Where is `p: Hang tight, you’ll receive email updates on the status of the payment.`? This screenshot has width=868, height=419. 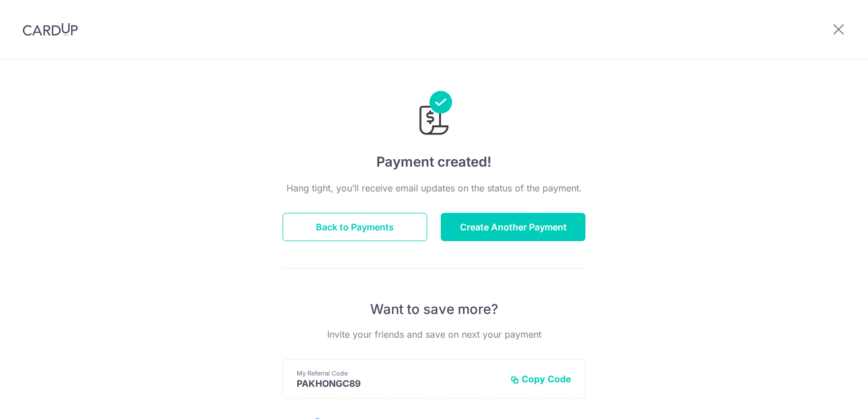 p: Hang tight, you’ll receive email updates on the status of the payment. is located at coordinates (434, 188).